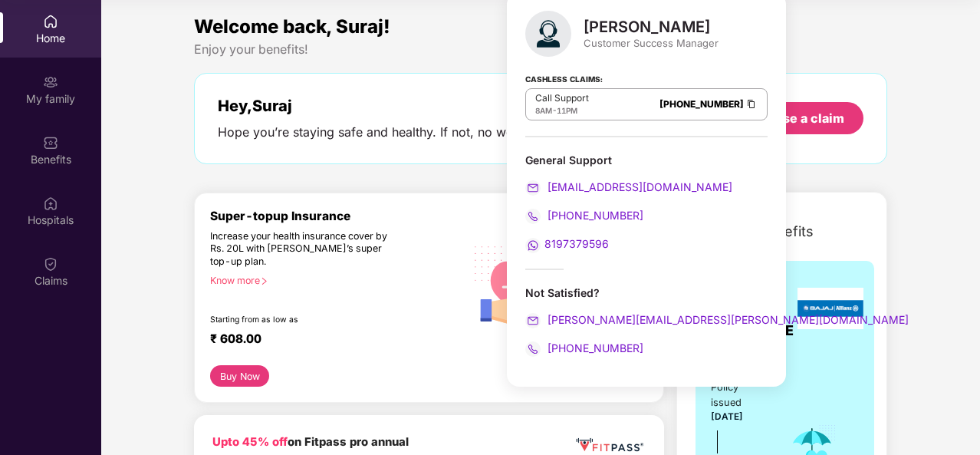 This screenshot has height=455, width=980. I want to click on img: svg+xml;base64,PHN2ZyBpZD0iSG9tZSIgeG1sbnM9Imh0dHA6Ly93d3cudzMub3JnLzIwMDAvc3ZnIiB3aWR0aD0iMjAiIG..., so click(51, 22).